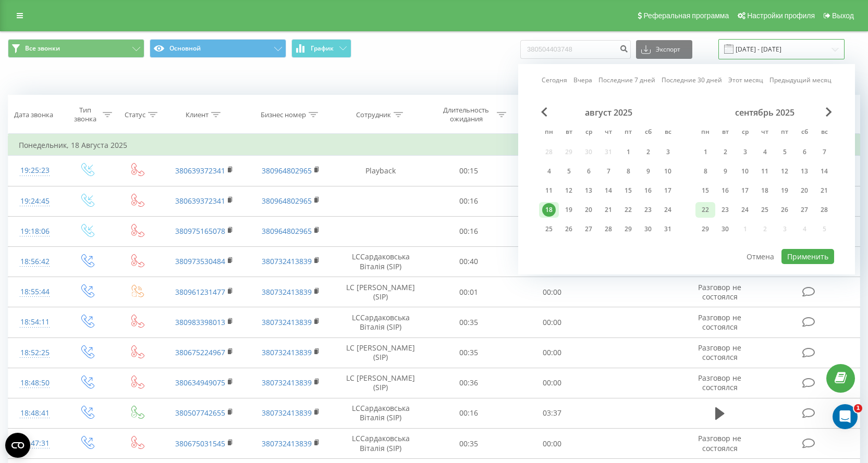 The image size is (868, 463). I want to click on div: вс 7 сент. 2025 г., so click(824, 152).